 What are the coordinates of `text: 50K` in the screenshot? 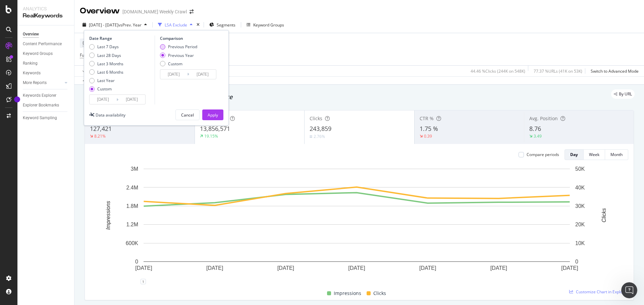 It's located at (579, 169).